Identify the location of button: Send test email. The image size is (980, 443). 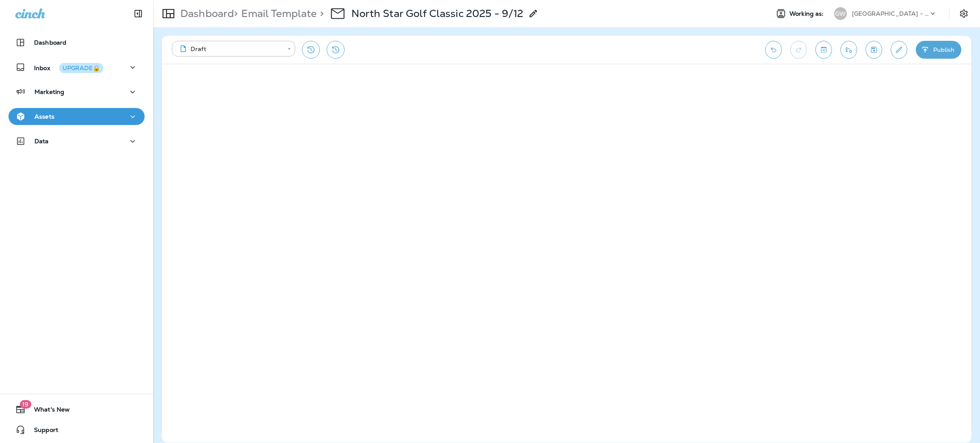
(848, 50).